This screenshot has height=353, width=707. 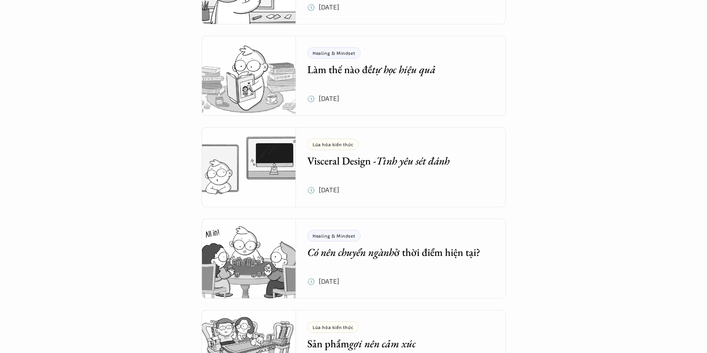 I want to click on h5: Visceral Design -, so click(x=395, y=161).